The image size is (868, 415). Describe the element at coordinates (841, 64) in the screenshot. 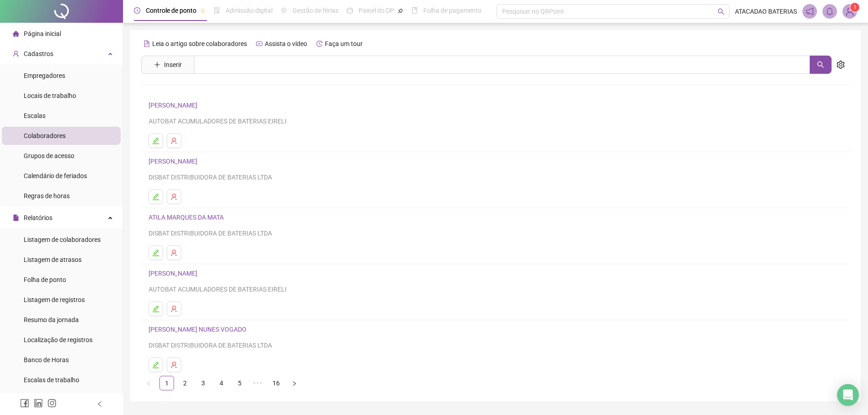

I see `span: setting` at that location.